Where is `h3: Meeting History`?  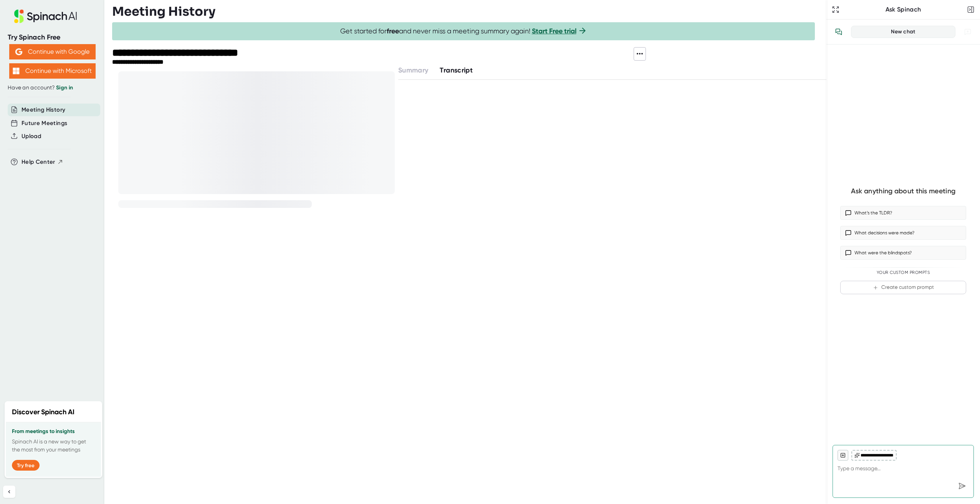
h3: Meeting History is located at coordinates (163, 12).